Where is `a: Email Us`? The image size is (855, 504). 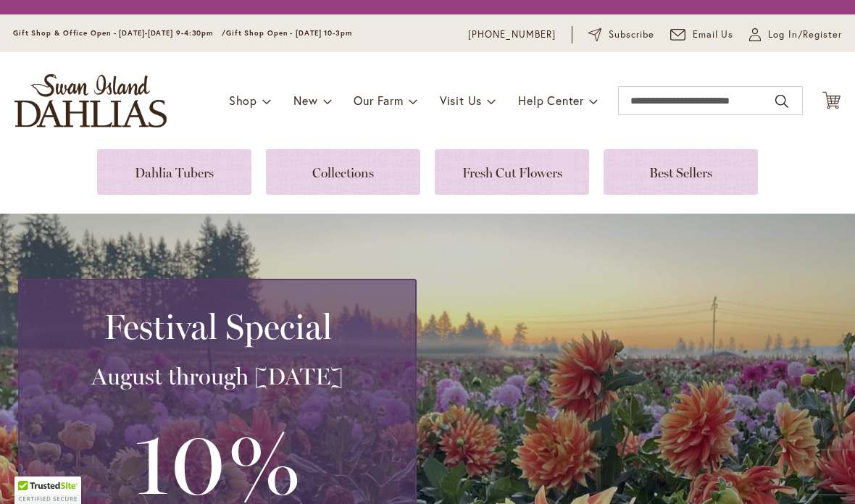 a: Email Us is located at coordinates (702, 34).